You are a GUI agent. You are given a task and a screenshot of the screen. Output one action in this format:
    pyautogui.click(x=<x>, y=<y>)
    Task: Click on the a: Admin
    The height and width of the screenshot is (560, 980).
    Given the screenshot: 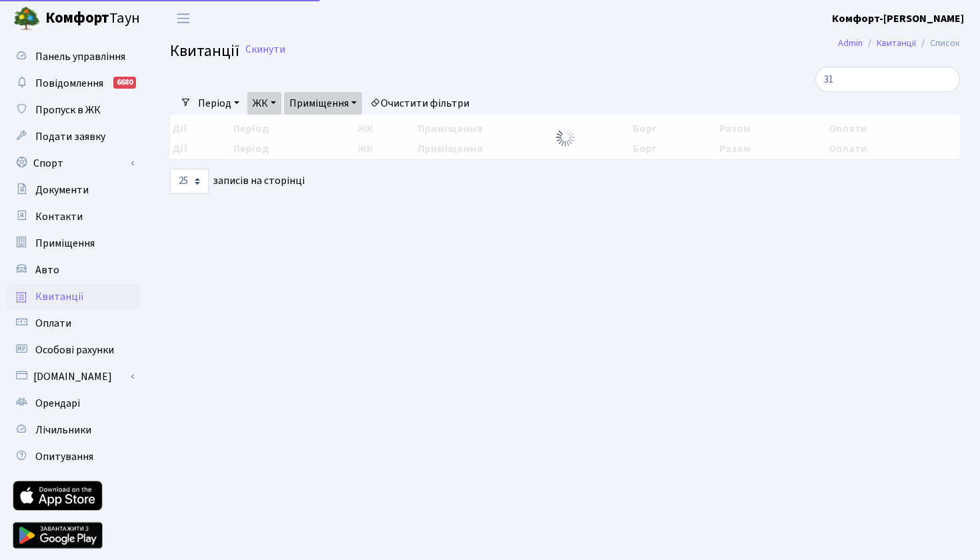 What is the action you would take?
    pyautogui.click(x=849, y=43)
    